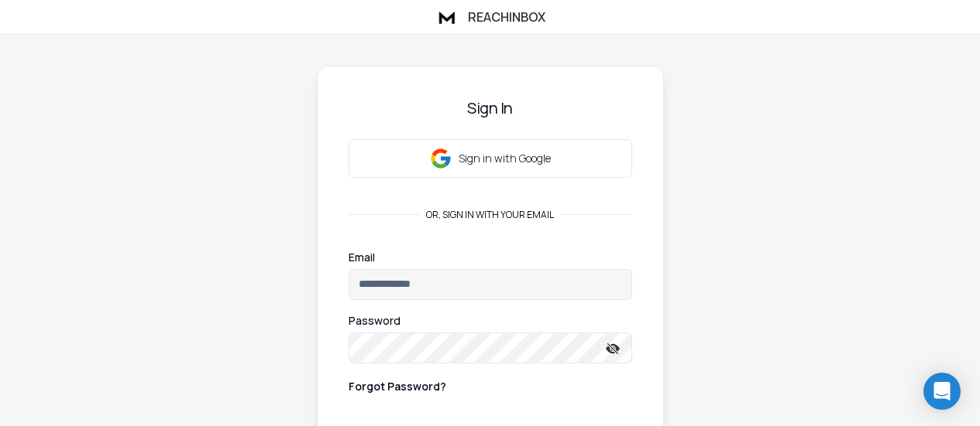 Image resolution: width=980 pixels, height=426 pixels. What do you see at coordinates (362, 258) in the screenshot?
I see `label: Email` at bounding box center [362, 258].